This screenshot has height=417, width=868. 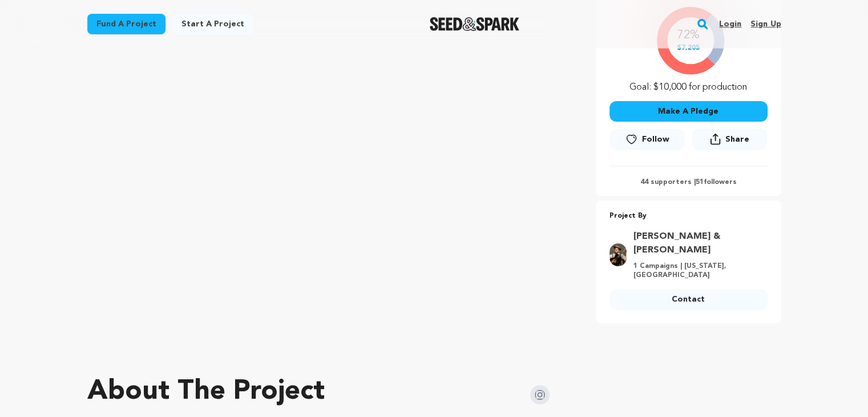 What do you see at coordinates (475, 24) in the screenshot?
I see `a: Seed&Spark Homepage` at bounding box center [475, 24].